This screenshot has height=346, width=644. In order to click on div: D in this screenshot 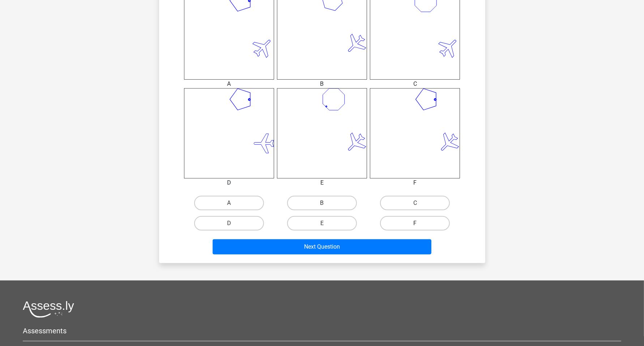, I will do `click(229, 182)`.